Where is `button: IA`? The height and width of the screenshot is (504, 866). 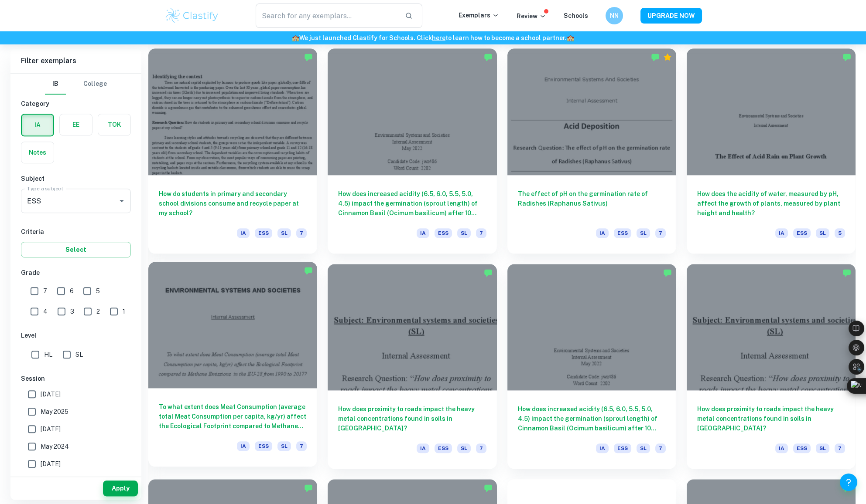 button: IA is located at coordinates (37, 125).